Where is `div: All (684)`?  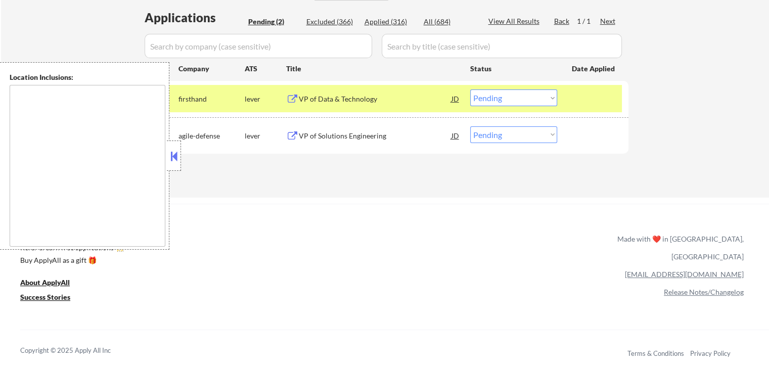
div: All (684) is located at coordinates (449, 22).